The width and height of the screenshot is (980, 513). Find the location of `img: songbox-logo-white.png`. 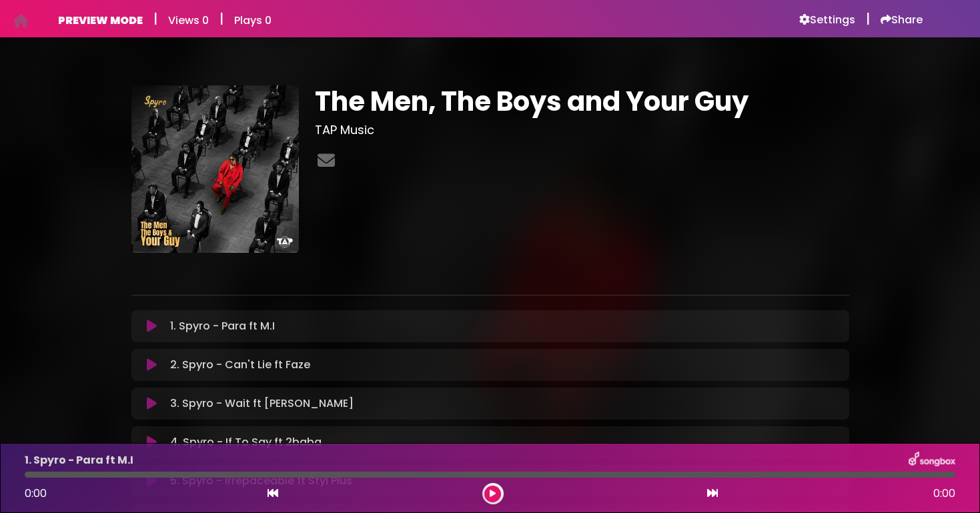

img: songbox-logo-white.png is located at coordinates (932, 461).